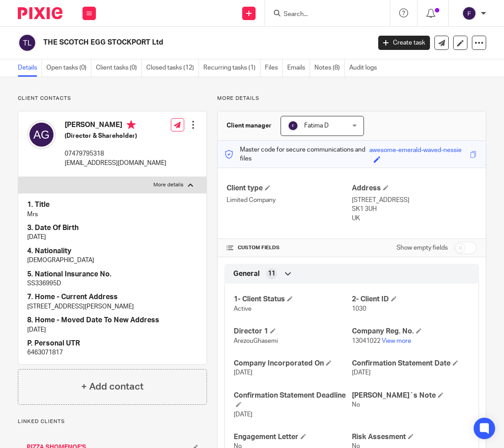 This screenshot has width=504, height=448. Describe the element at coordinates (113, 99) in the screenshot. I see `p: Client contacts` at that location.